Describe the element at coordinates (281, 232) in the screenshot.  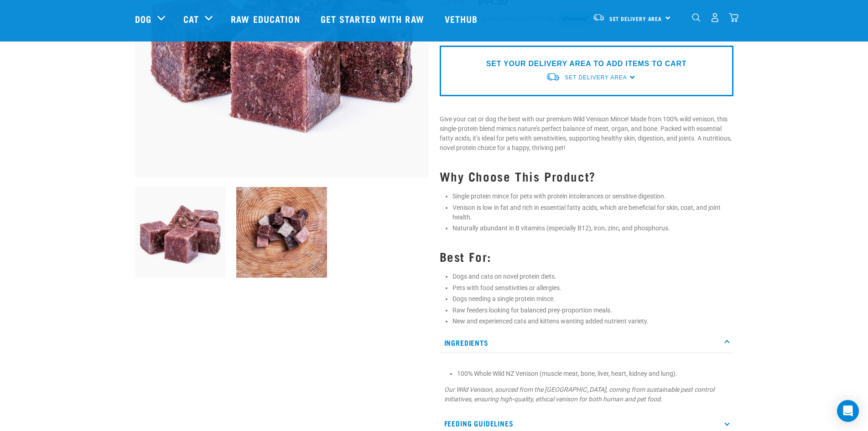
I see `img: Lamb Salmon Duck Possum Heart Mixes` at that location.